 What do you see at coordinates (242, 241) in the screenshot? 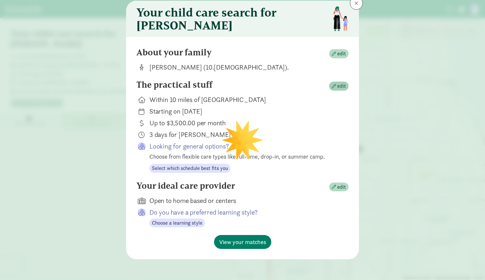
I see `button: View your matches` at bounding box center [242, 241].